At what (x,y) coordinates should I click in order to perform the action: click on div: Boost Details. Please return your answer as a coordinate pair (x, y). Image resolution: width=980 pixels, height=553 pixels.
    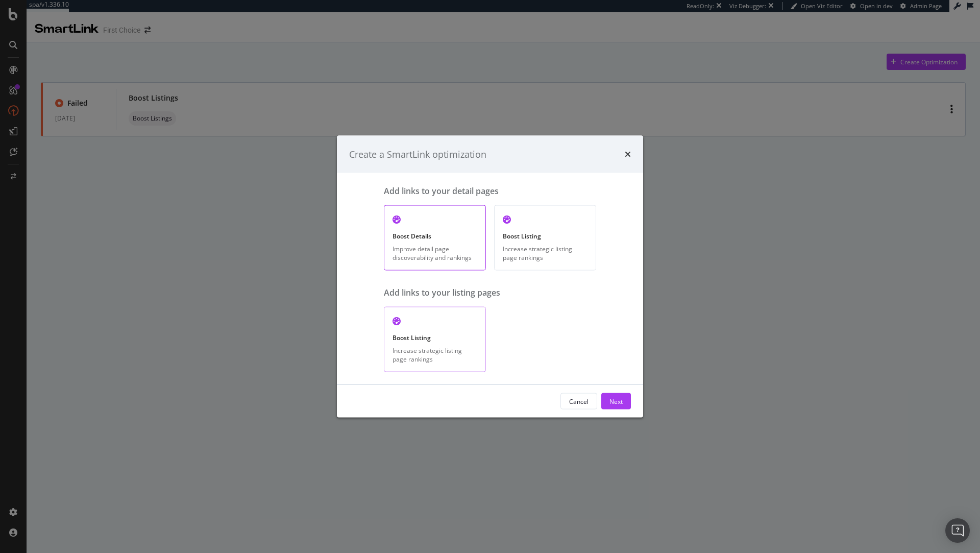
    Looking at the image, I should click on (435, 235).